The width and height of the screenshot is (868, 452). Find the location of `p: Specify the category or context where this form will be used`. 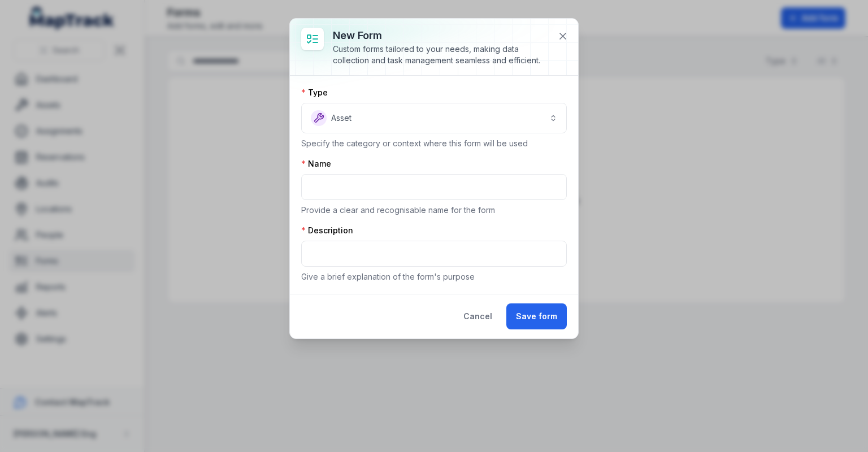

p: Specify the category or context where this form will be used is located at coordinates (434, 144).